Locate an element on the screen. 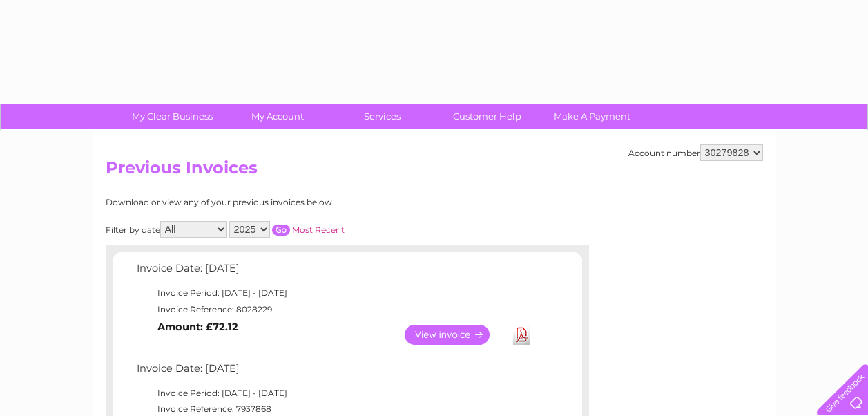 This screenshot has height=416, width=868. td: Invoice Reference: 8028229 is located at coordinates (335, 310).